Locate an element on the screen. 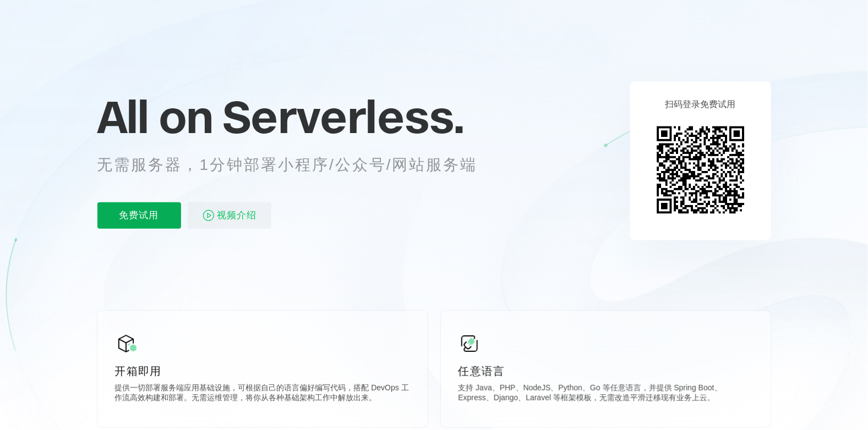 This screenshot has width=868, height=430. span: All on is located at coordinates (155, 116).